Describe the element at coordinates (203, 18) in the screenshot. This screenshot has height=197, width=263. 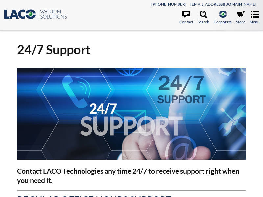
I see `a: Search` at that location.